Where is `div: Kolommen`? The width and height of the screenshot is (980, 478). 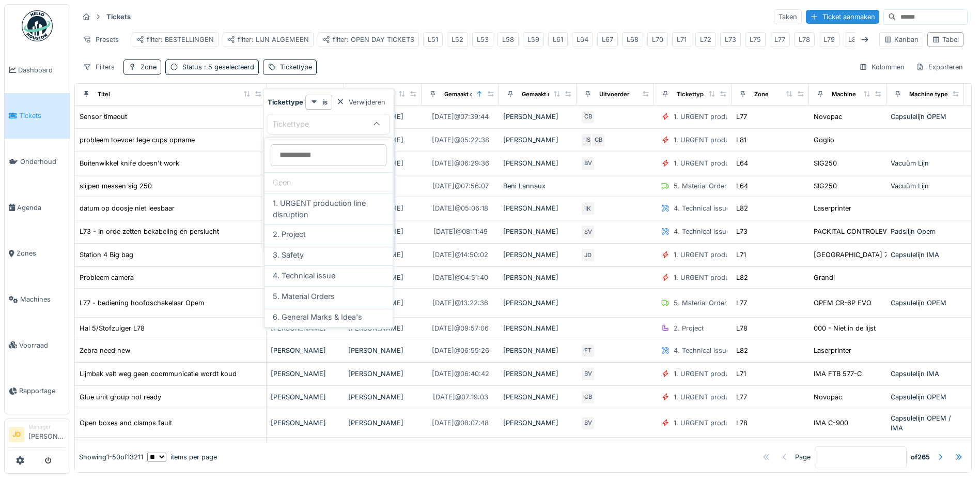 div: Kolommen is located at coordinates (882, 67).